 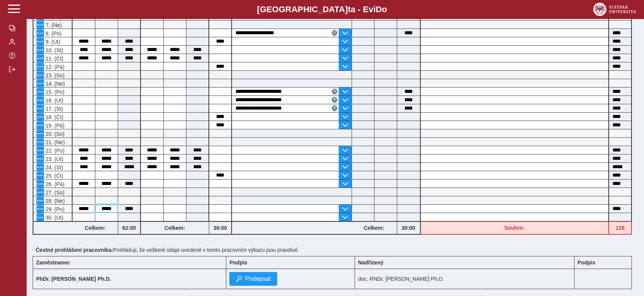 What do you see at coordinates (54, 125) in the screenshot?
I see `span: 19. (Pá)` at bounding box center [54, 125].